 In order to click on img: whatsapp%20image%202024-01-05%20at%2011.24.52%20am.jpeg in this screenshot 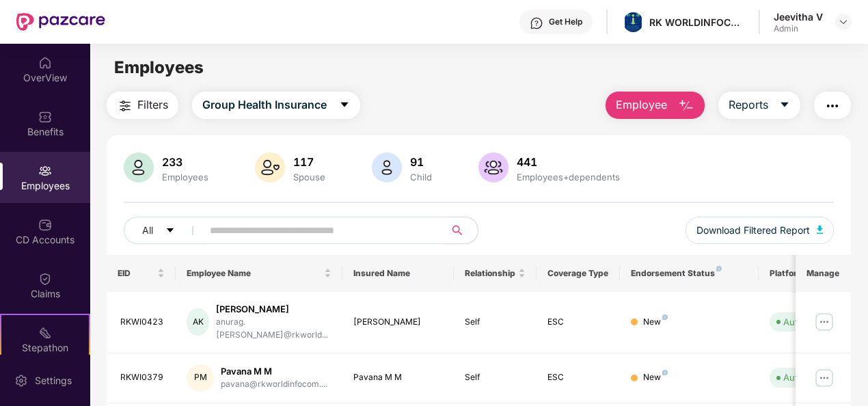, I will do `click(633, 22)`.